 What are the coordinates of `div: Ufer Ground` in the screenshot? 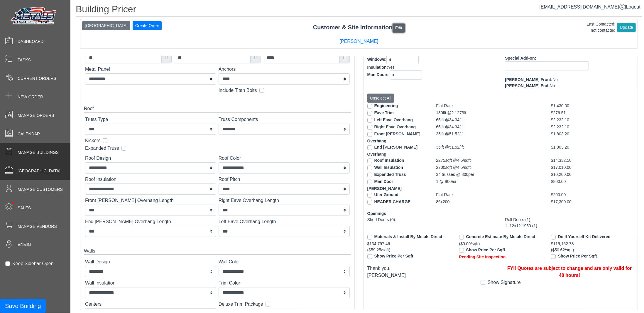 It's located at (397, 195).